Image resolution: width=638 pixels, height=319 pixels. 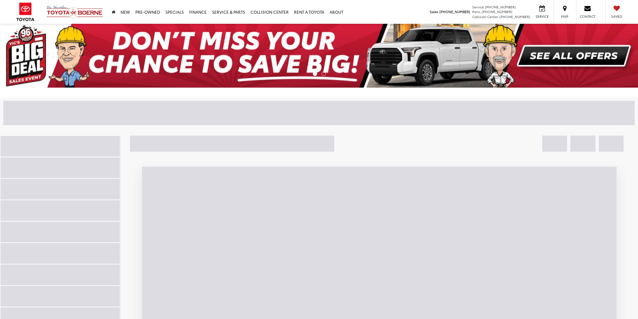 What do you see at coordinates (587, 16) in the screenshot?
I see `span: Contact` at bounding box center [587, 16].